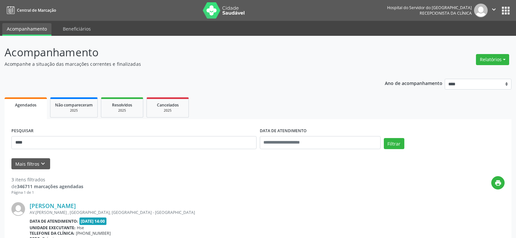  I want to click on span: Não compareceram, so click(74, 105).